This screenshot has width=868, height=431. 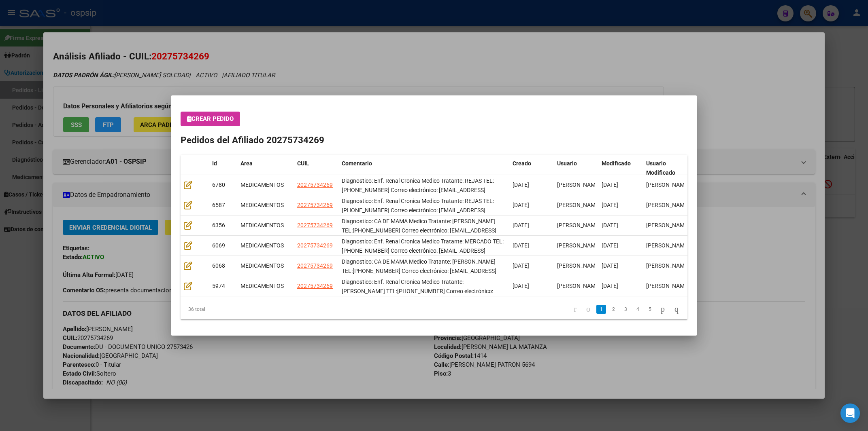 I want to click on a: 5, so click(x=650, y=309).